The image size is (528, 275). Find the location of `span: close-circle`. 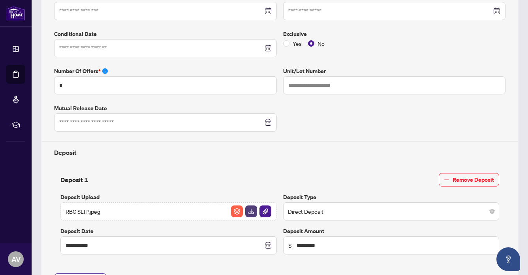

span: close-circle is located at coordinates (492, 211).